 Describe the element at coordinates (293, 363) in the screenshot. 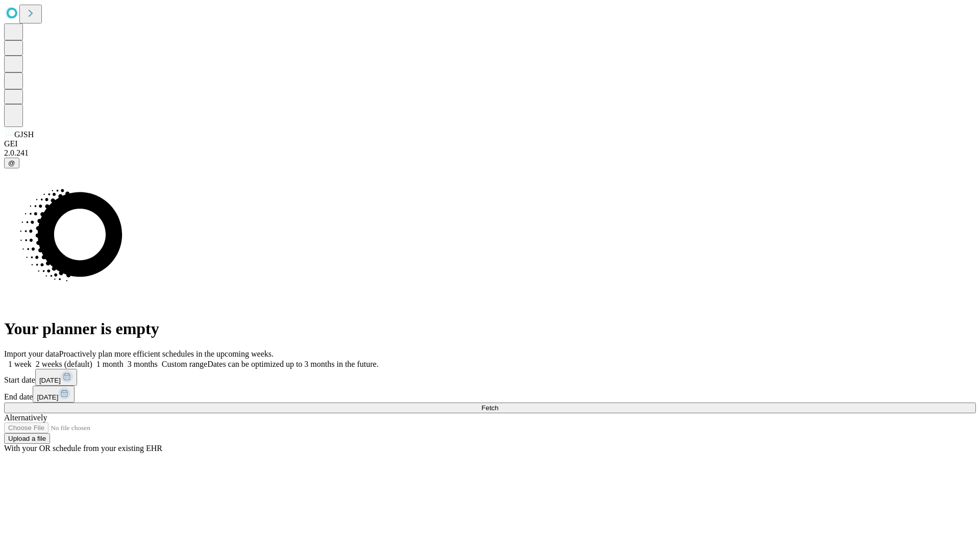

I see `span: Dates can be optimized up to 3 months in the future.` at that location.